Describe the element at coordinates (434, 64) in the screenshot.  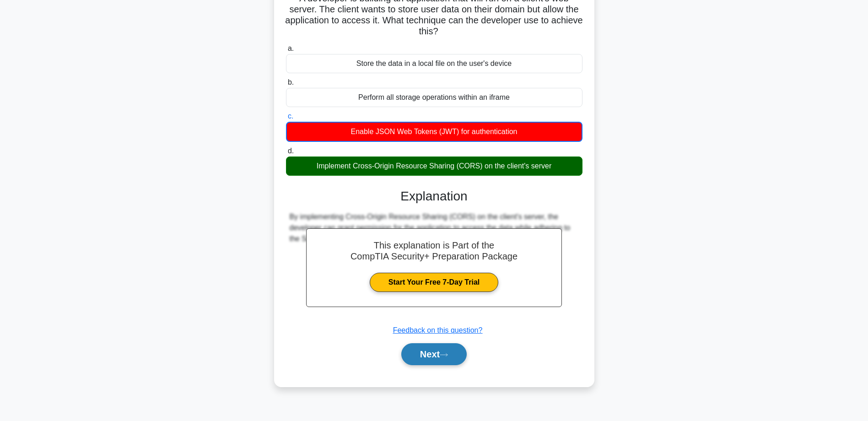
I see `div: Store the data in a local file on the user's device` at that location.